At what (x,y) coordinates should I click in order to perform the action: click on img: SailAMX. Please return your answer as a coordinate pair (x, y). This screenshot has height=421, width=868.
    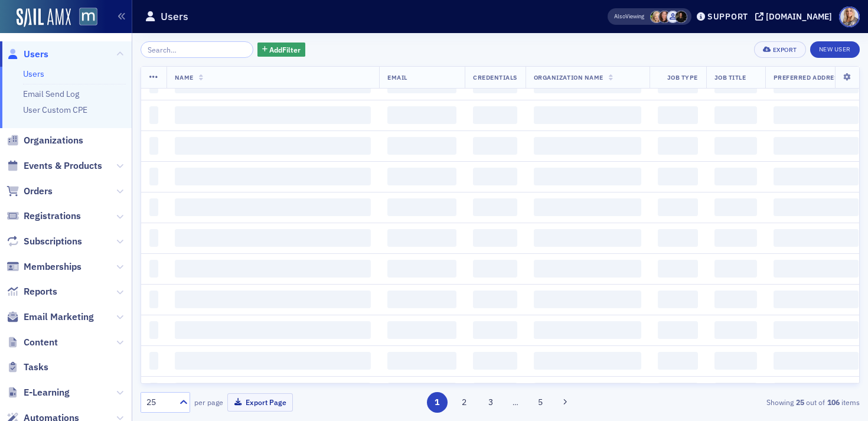
    Looking at the image, I should click on (88, 17).